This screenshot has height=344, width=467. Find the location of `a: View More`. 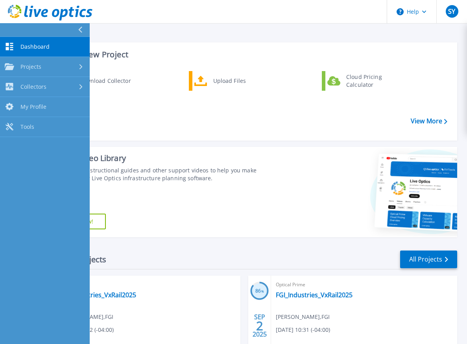

a: View More is located at coordinates (428, 121).